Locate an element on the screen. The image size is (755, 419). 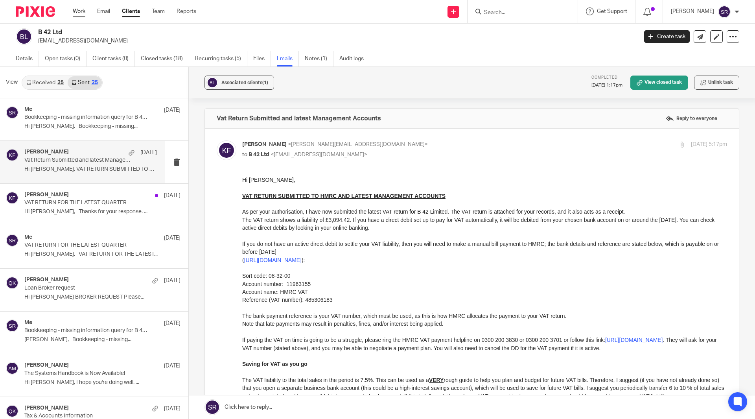
a: Create task is located at coordinates (667, 37).